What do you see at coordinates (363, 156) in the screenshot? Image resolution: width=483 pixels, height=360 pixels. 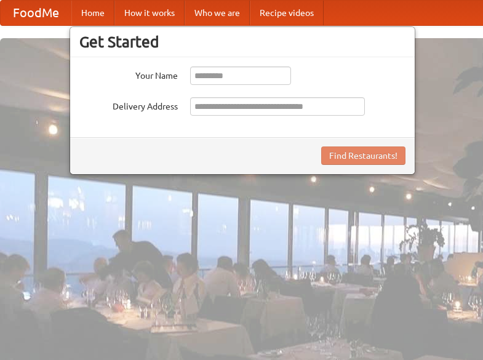 I see `button: Find Restaurants!` at bounding box center [363, 156].